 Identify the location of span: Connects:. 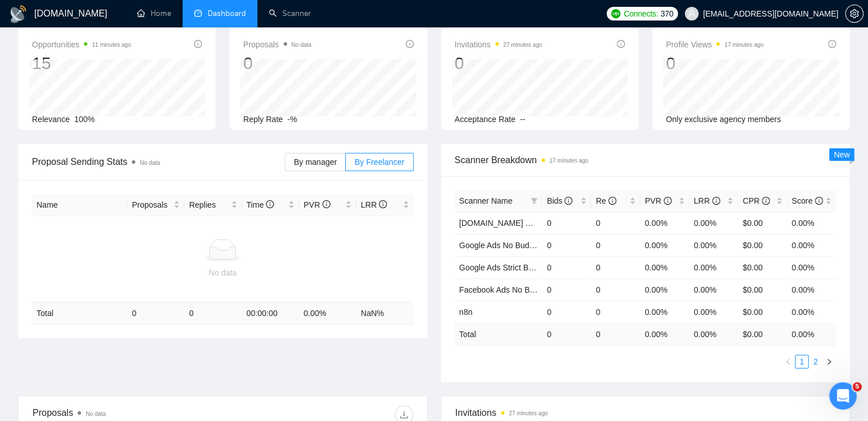
(641, 14).